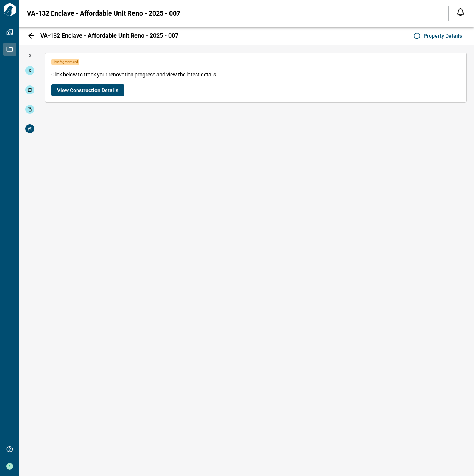  Describe the element at coordinates (135, 75) in the screenshot. I see `span: Click below to track your renovation progress and view the latest details.` at that location.